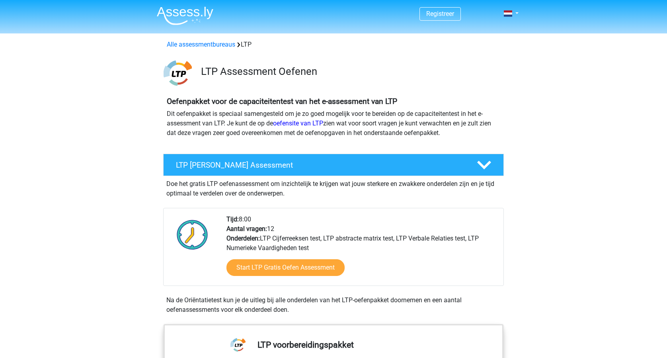 The width and height of the screenshot is (667, 358). What do you see at coordinates (243, 238) in the screenshot?
I see `b: Onderdelen:` at bounding box center [243, 238].